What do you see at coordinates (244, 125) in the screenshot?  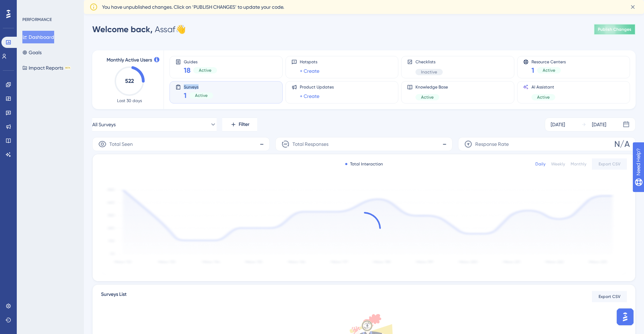 I see `span: Filter` at bounding box center [244, 125].